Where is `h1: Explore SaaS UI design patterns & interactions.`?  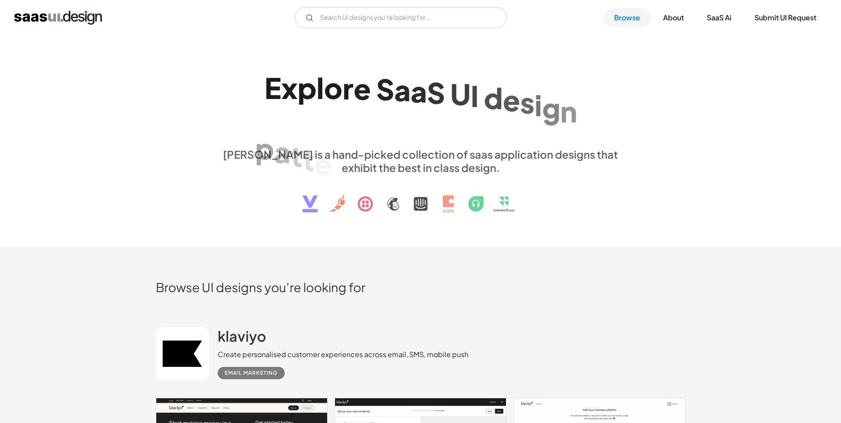 h1: Explore SaaS UI design patterns & interactions. is located at coordinates (421, 105).